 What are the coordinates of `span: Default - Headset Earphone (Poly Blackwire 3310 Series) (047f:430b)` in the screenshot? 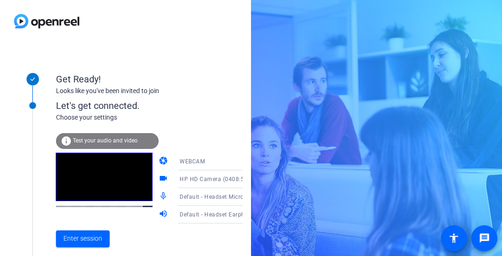 It's located at (274, 215).